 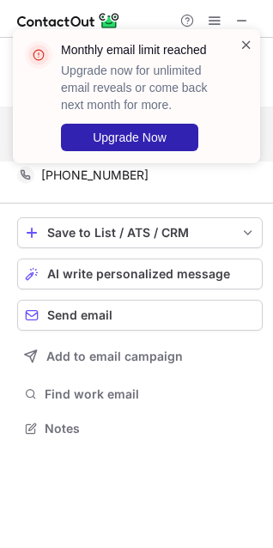 What do you see at coordinates (114, 357) in the screenshot?
I see `span: Add to email campaign` at bounding box center [114, 357].